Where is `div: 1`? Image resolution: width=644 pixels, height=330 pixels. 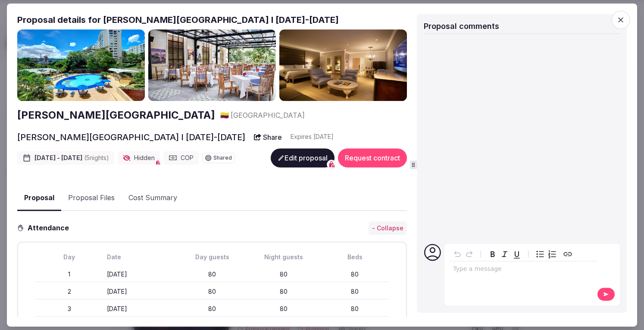 div: 1 is located at coordinates (70, 274).